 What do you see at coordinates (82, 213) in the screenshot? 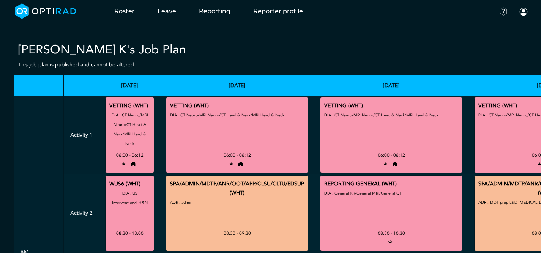
I see `td: Activity 2` at bounding box center [82, 213].